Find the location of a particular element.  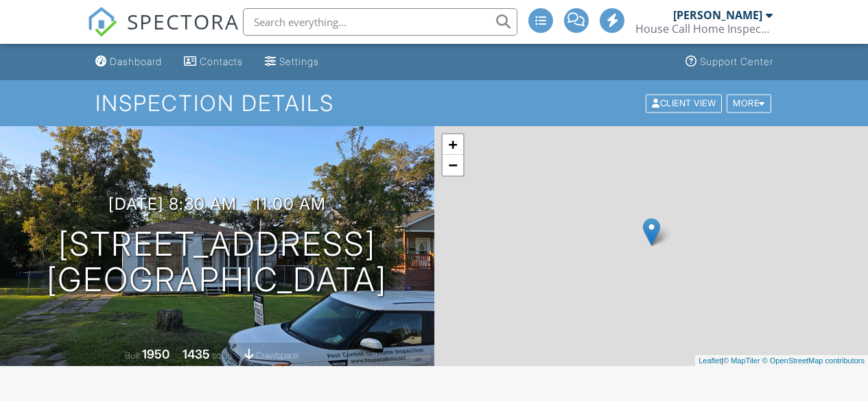

div: 1950 is located at coordinates (156, 354).